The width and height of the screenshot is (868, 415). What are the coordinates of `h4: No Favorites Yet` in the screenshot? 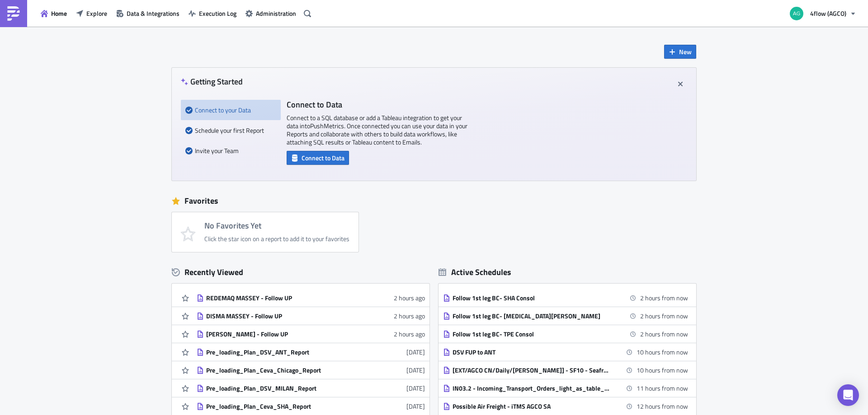 It's located at (277, 226).